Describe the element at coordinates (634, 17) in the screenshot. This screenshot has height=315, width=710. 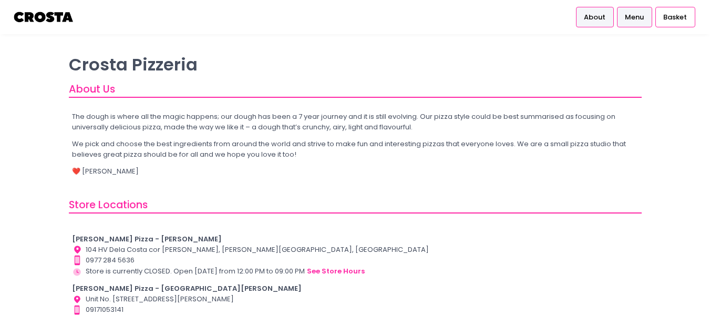
I see `span: Menu` at that location.